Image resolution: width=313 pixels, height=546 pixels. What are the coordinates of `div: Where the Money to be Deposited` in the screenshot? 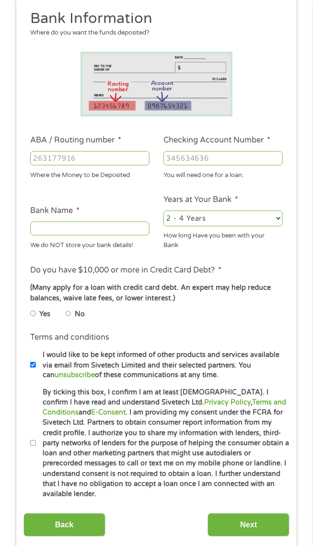 It's located at (90, 174).